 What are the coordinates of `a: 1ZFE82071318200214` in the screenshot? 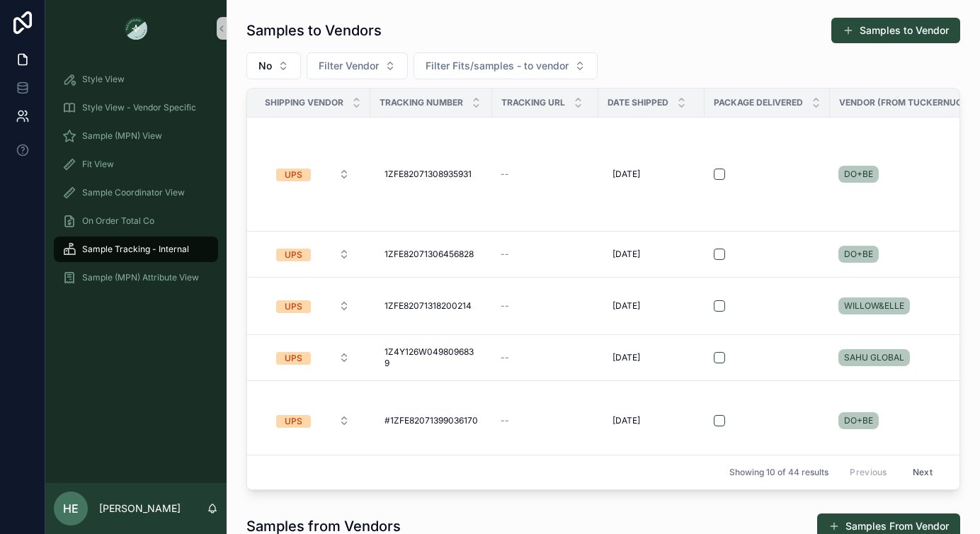 It's located at (431, 305).